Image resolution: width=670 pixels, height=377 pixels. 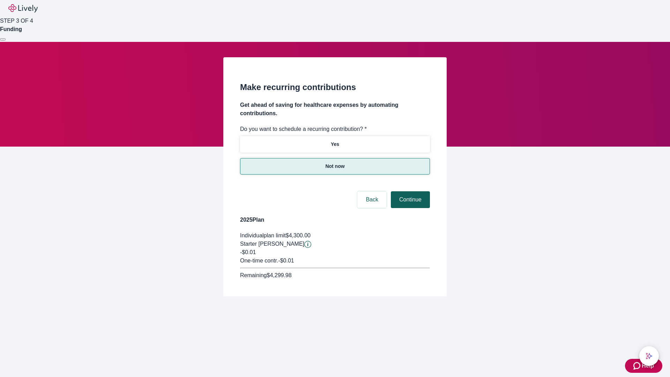 What do you see at coordinates (303, 129) in the screenshot?
I see `label: Do you want to schedule a recurring contribution? *` at bounding box center [303, 129].